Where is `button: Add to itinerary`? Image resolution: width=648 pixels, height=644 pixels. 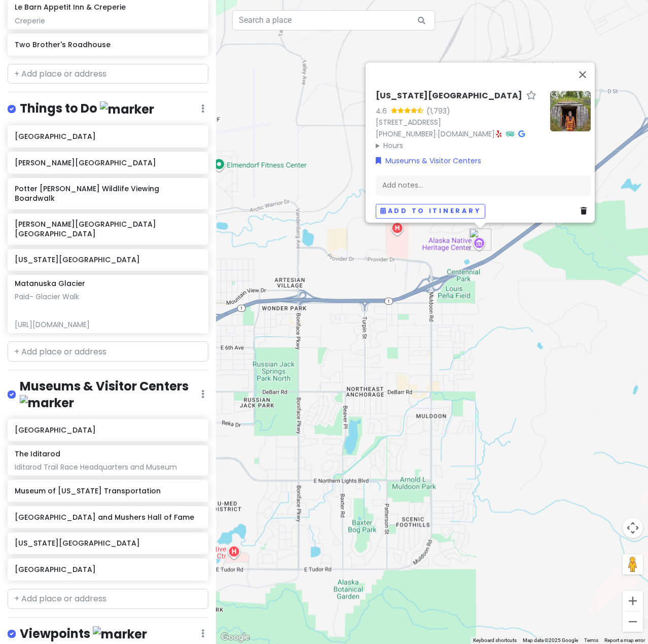
button: Add to itinerary is located at coordinates (431, 211).